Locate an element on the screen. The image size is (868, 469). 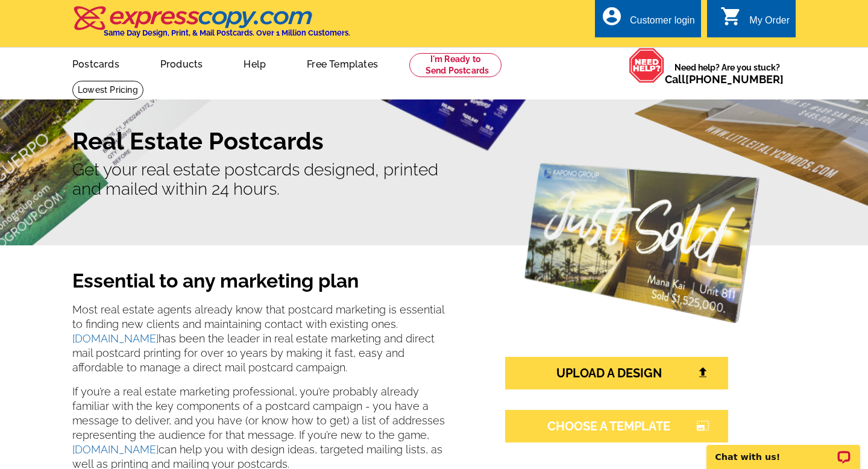
a: account_circle Customer login is located at coordinates (648, 20).